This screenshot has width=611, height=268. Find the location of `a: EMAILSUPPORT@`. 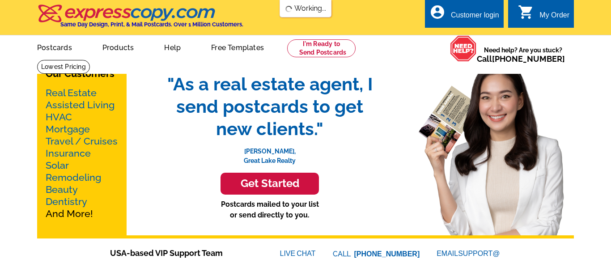

a: EMAILSUPPORT@ is located at coordinates (469, 253).